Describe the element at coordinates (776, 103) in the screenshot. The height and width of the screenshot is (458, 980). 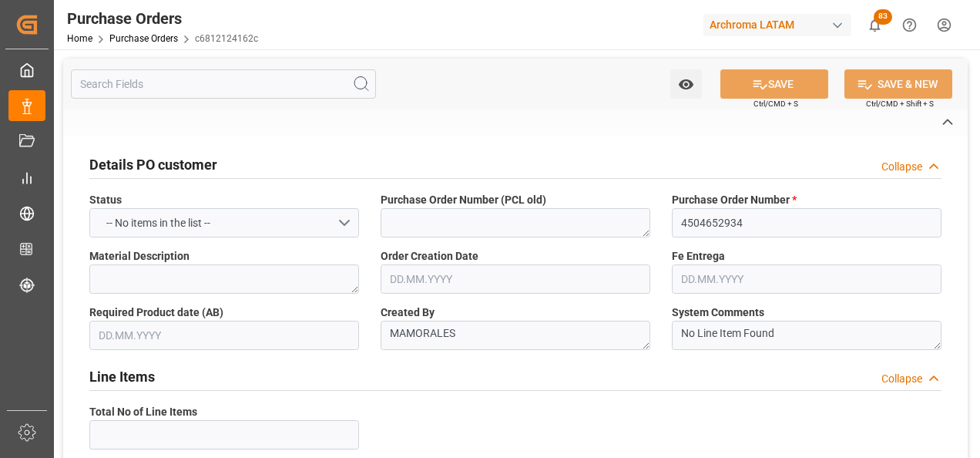
I see `span: Ctrl/CMD + S` at that location.